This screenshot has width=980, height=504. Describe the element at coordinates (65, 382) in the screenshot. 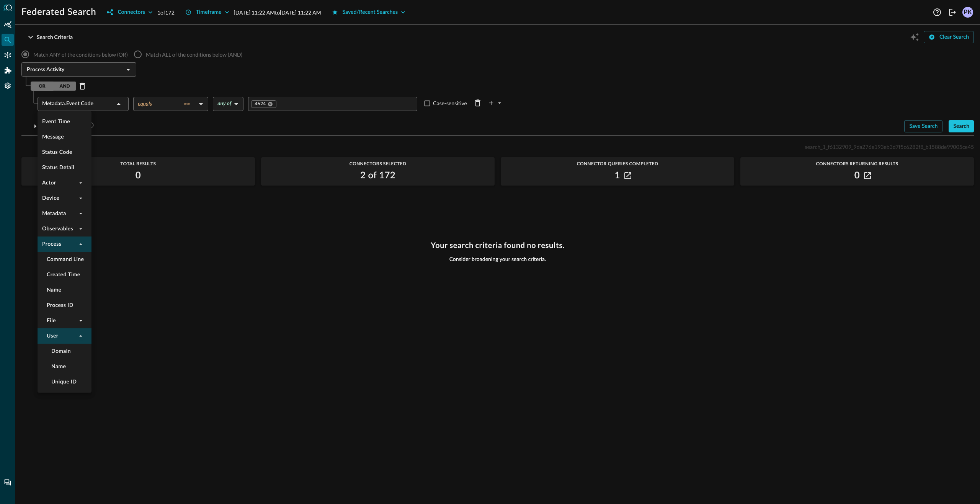

I see `li: Unique ID` at that location.